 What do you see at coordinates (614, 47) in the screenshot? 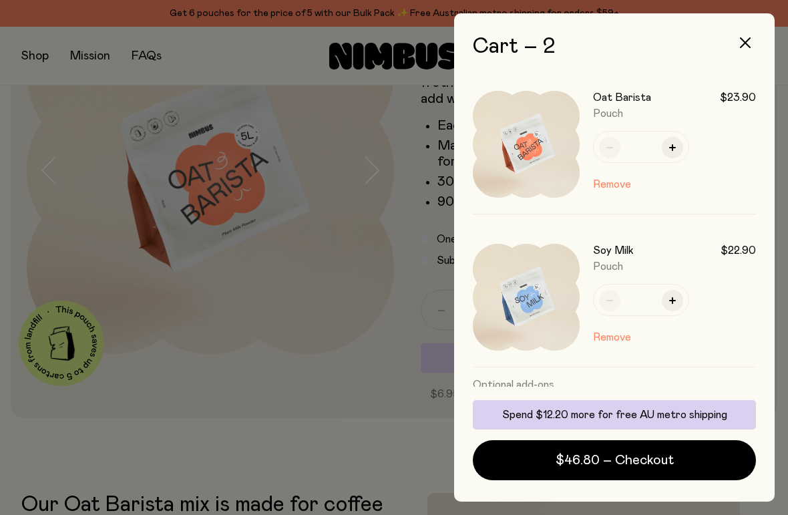
I see `h2: Cart – 2` at bounding box center [614, 47].